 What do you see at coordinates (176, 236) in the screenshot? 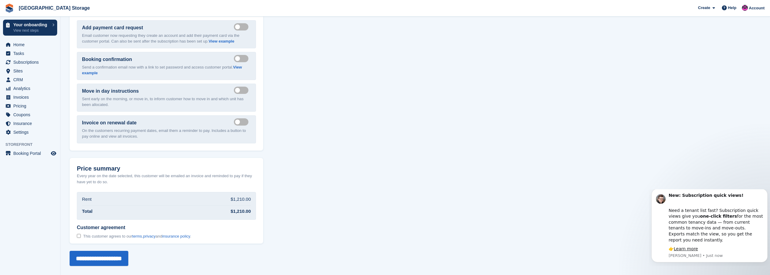
I see `a: insurance policy` at bounding box center [176, 236].